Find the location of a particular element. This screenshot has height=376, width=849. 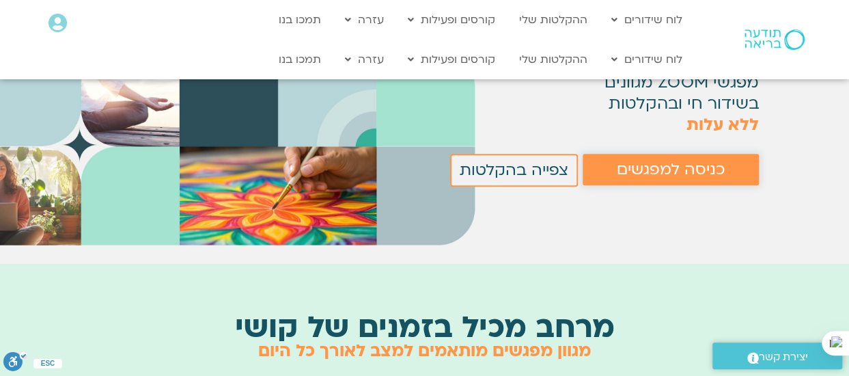

p: מפגשי ZOOM מגוונים בשידור חי ובהקלטות is located at coordinates (624, 103).